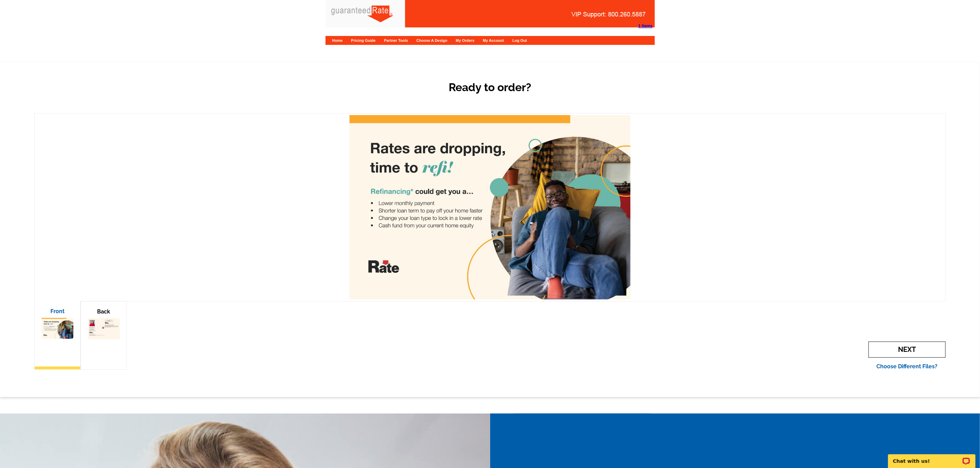 This screenshot has height=468, width=980. I want to click on a: My Orders, so click(465, 41).